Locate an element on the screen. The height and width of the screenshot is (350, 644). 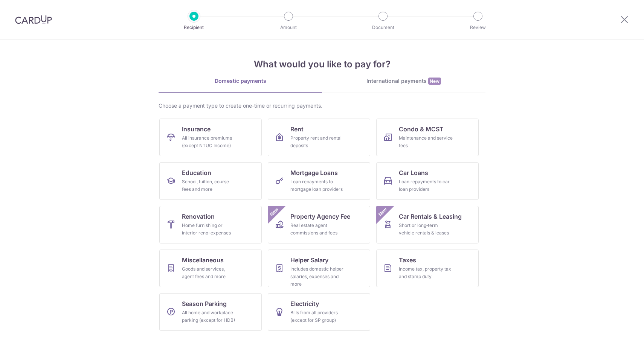
a: RenovationHome furnishing or interior reno-expenses is located at coordinates (211, 225).